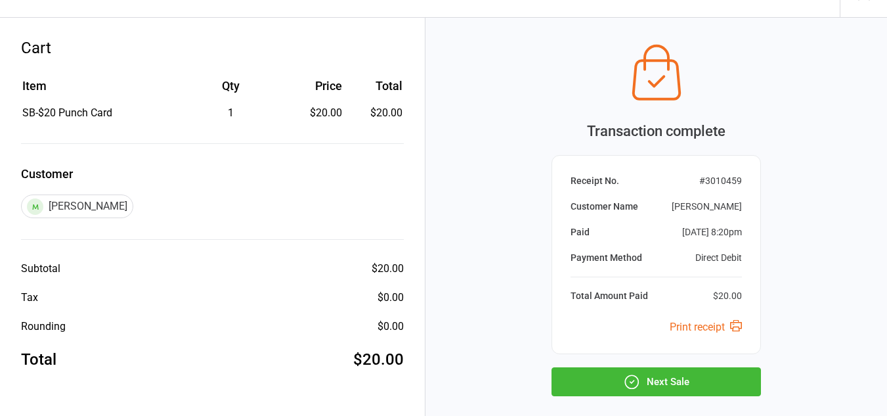 This screenshot has height=416, width=887. Describe the element at coordinates (212, 48) in the screenshot. I see `div: Cart` at that location.